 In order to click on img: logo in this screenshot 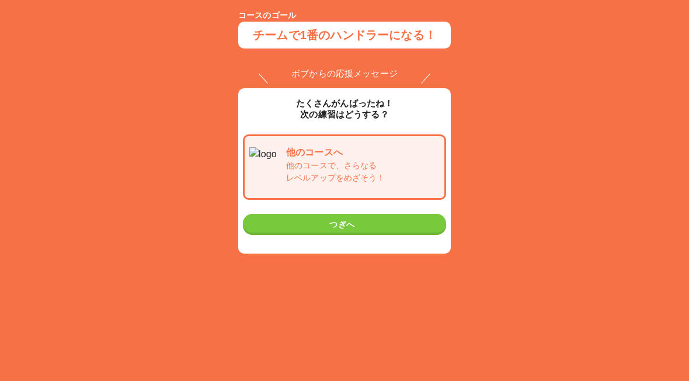, I will do `click(265, 165)`.